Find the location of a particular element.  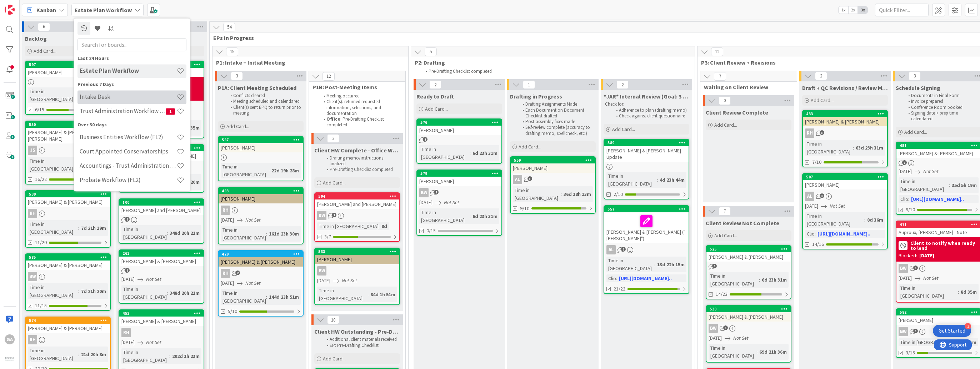

div: 597 is located at coordinates (69, 64).